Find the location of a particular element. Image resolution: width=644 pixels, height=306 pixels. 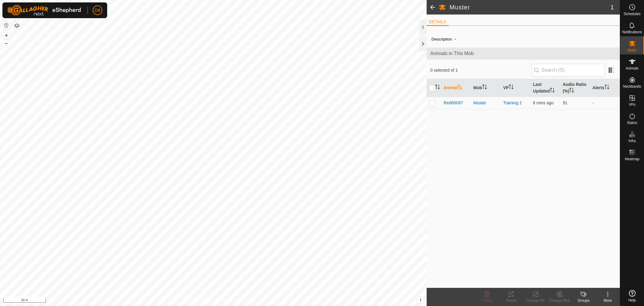

th: Last Updated is located at coordinates (545, 88).